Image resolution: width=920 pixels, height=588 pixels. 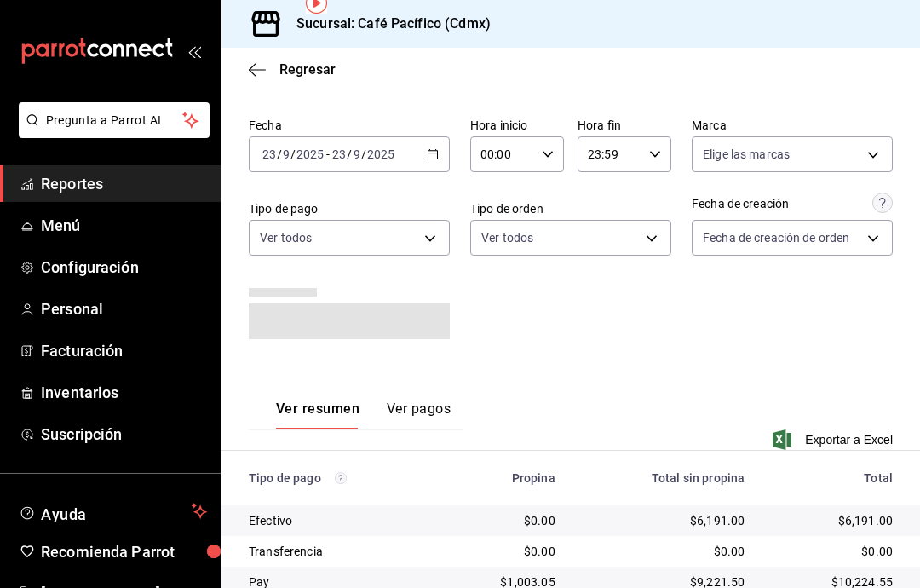 I want to click on a: Pregunta a Parrot AI, so click(x=111, y=132).